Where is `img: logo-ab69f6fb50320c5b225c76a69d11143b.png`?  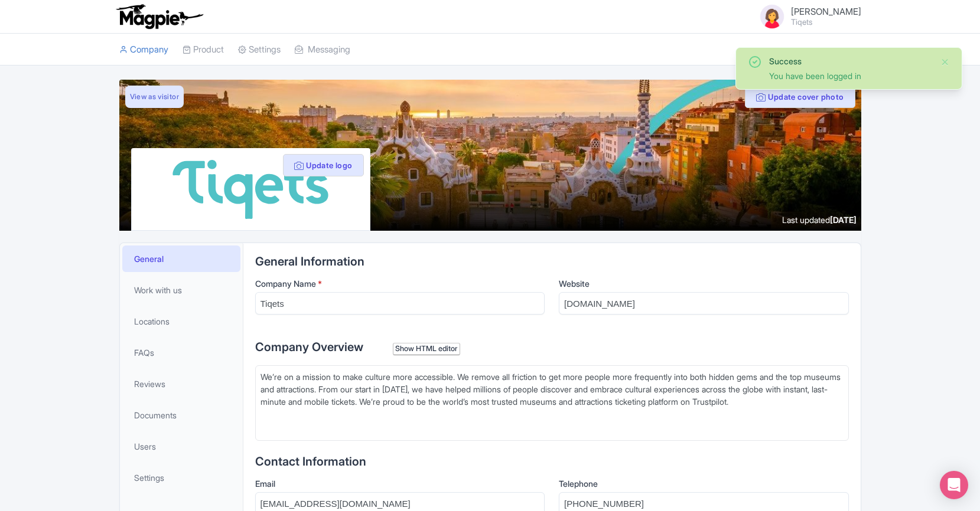 img: logo-ab69f6fb50320c5b225c76a69d11143b.png is located at coordinates (159, 16).